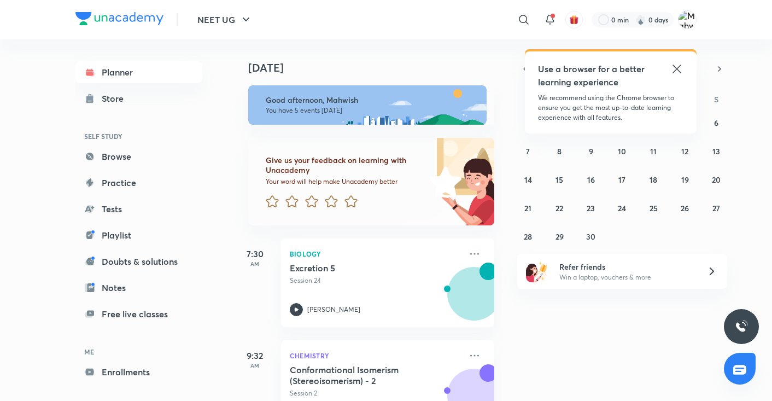  I want to click on p: Your word will help make Unacademy better, so click(346, 182).